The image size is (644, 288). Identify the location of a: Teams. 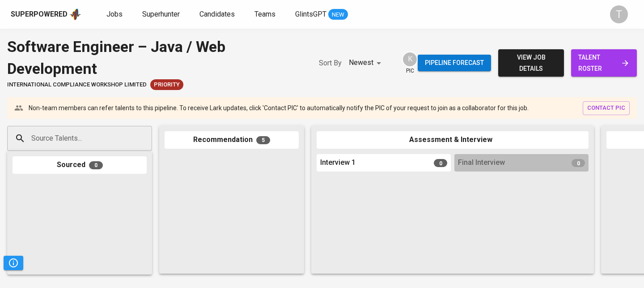
(266, 14).